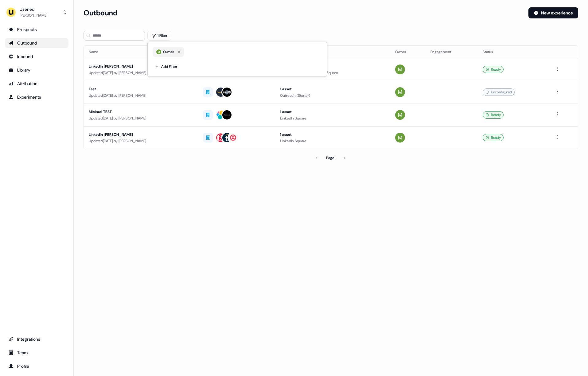  Describe the element at coordinates (37, 366) in the screenshot. I see `a: Go to profile` at that location.